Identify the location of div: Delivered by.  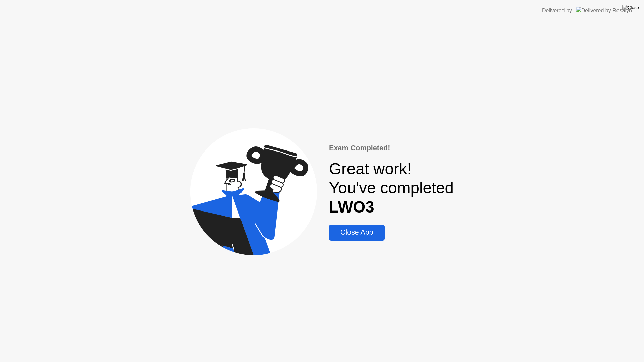
(557, 11).